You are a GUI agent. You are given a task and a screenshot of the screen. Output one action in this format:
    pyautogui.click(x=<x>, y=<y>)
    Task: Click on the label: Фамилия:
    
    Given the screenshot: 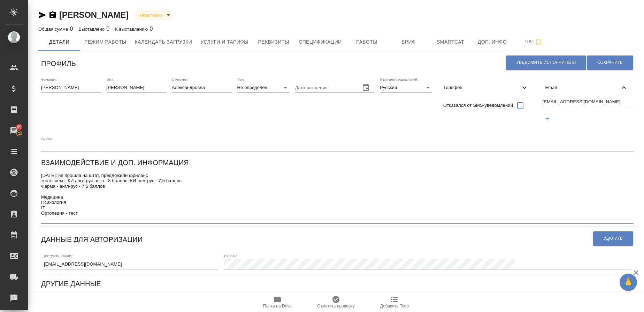 What is the action you would take?
    pyautogui.click(x=49, y=80)
    